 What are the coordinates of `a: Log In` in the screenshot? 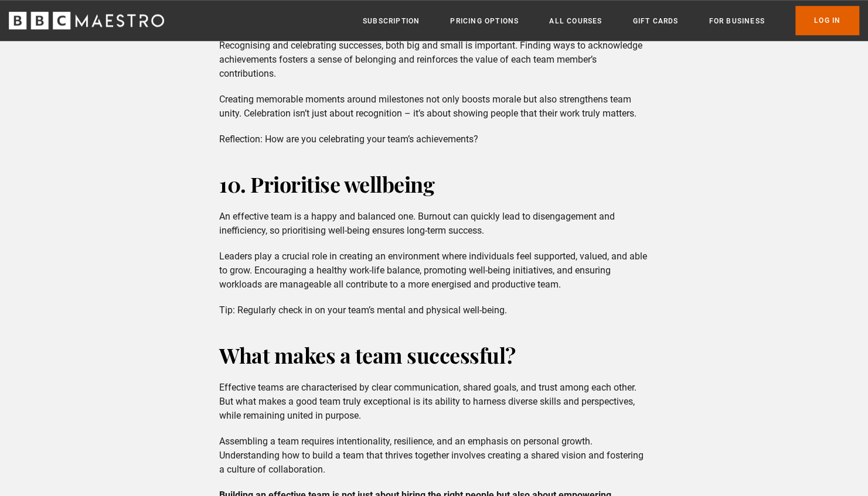 It's located at (827, 20).